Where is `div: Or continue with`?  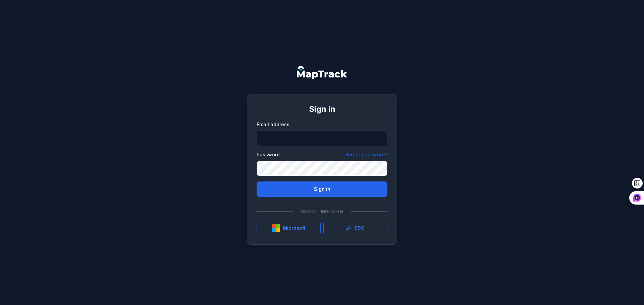
div: Or continue with is located at coordinates (322, 212).